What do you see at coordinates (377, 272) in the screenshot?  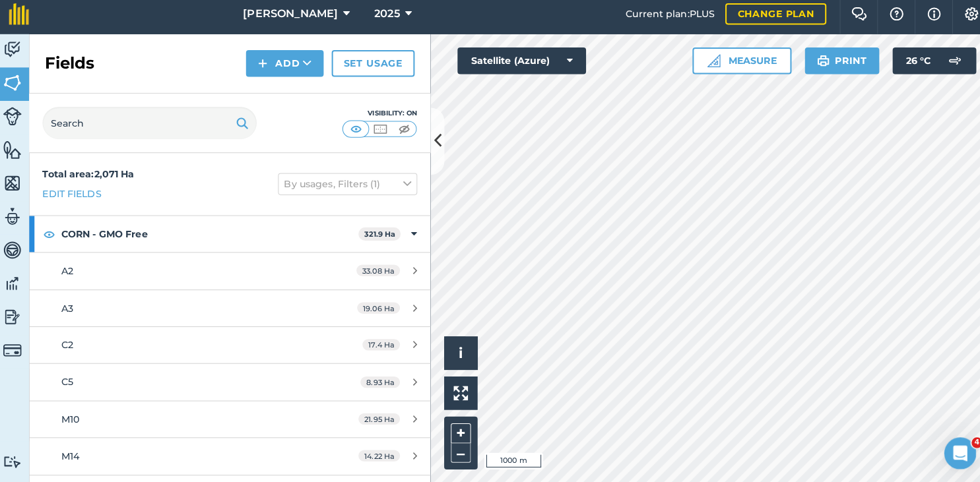 I see `span: 33.08 Ha` at bounding box center [377, 272].